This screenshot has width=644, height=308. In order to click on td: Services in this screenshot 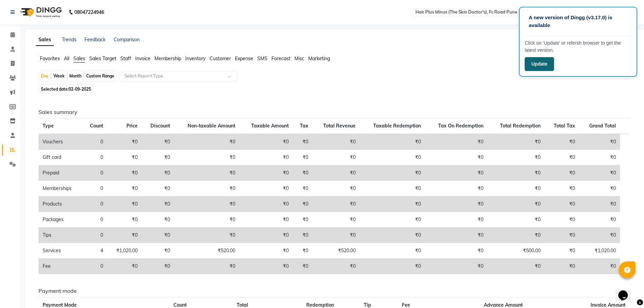, I will do `click(60, 251)`.